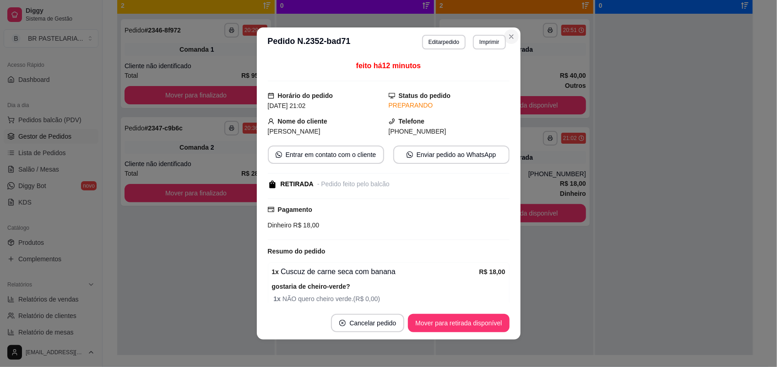 The height and width of the screenshot is (367, 777). I want to click on button: Editarpedido, so click(444, 42).